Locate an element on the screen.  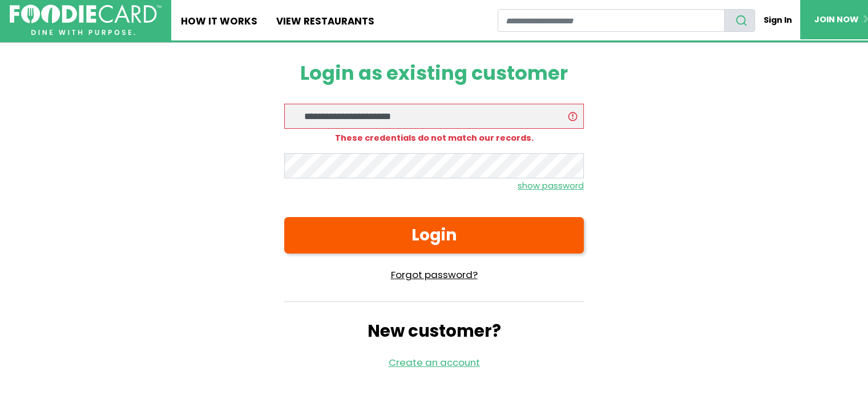
a: Create an account is located at coordinates (435, 363).